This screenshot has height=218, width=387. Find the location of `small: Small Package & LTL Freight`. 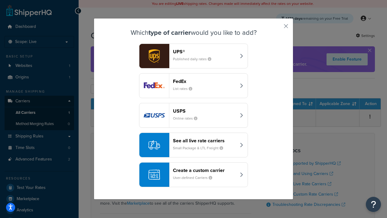

small: Small Package & LTL Freight is located at coordinates (201, 148).